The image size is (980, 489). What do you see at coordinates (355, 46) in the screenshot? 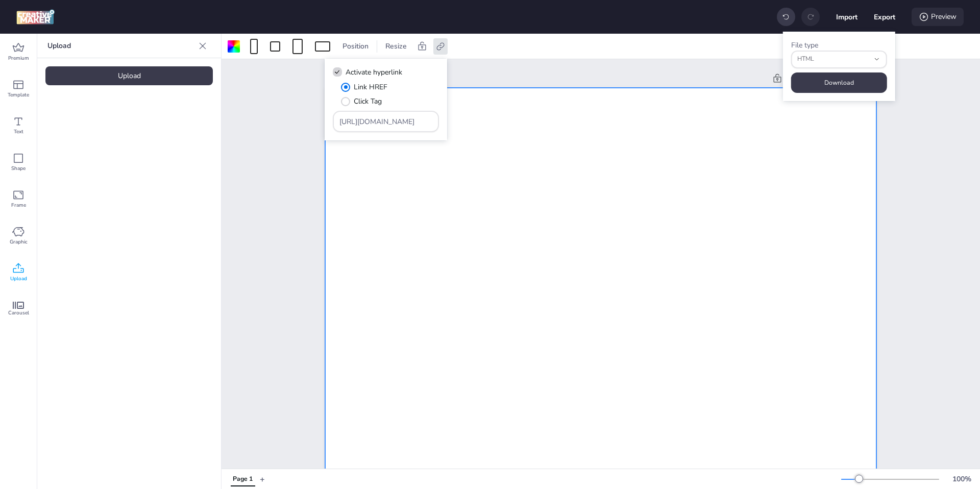
I see `span: Position` at bounding box center [355, 46].